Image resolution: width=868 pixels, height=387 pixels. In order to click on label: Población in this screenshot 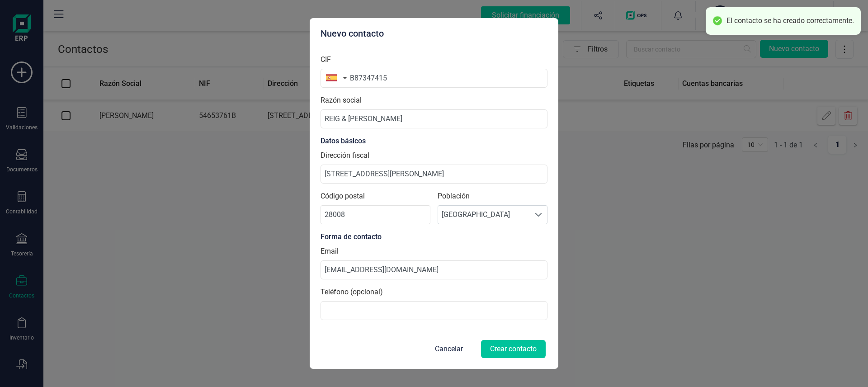, I will do `click(492, 196)`.